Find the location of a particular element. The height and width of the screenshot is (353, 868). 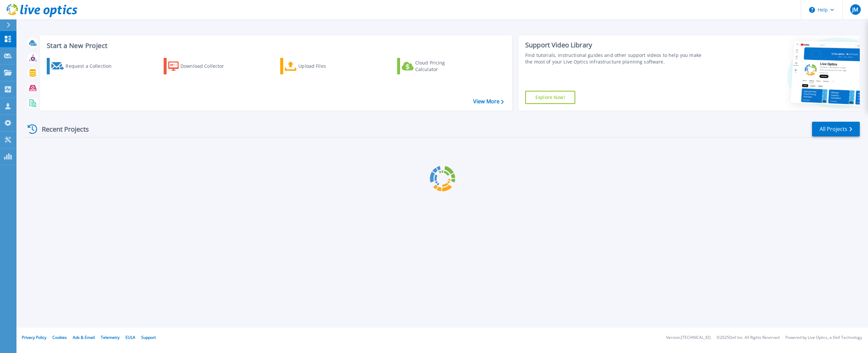

a: View More is located at coordinates (488, 101).